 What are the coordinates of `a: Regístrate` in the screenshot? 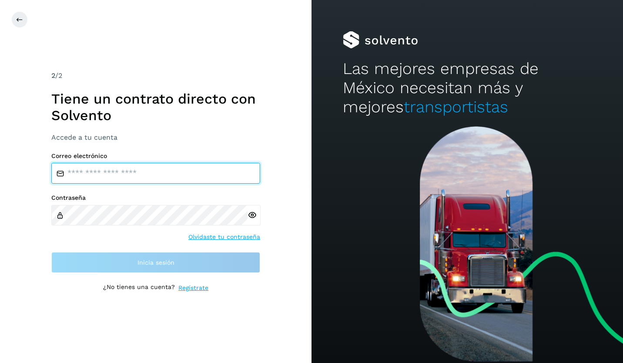 It's located at (193, 287).